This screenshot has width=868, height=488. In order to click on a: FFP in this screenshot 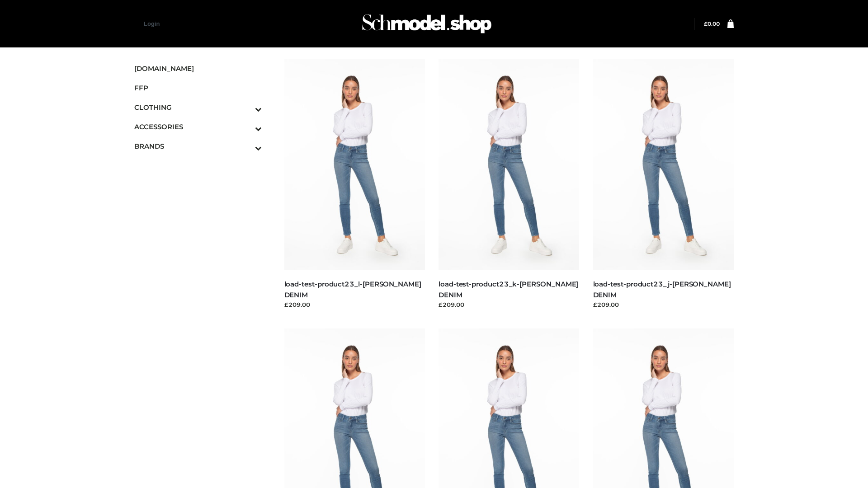, I will do `click(198, 88)`.